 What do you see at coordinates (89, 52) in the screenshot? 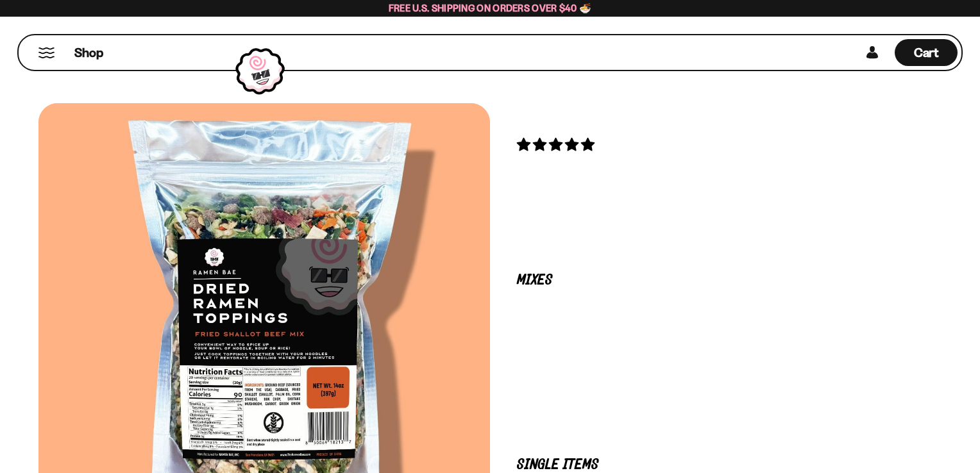
I see `span: Shop` at bounding box center [89, 52].